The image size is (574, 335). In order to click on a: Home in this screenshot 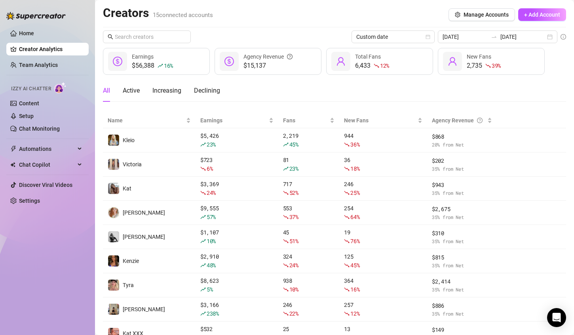, I will do `click(27, 33)`.